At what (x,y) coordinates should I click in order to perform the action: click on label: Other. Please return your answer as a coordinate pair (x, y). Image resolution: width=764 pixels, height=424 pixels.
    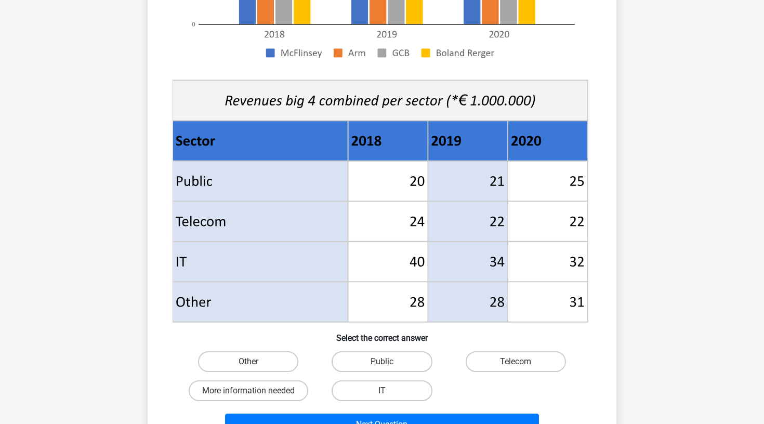
    Looking at the image, I should click on (248, 362).